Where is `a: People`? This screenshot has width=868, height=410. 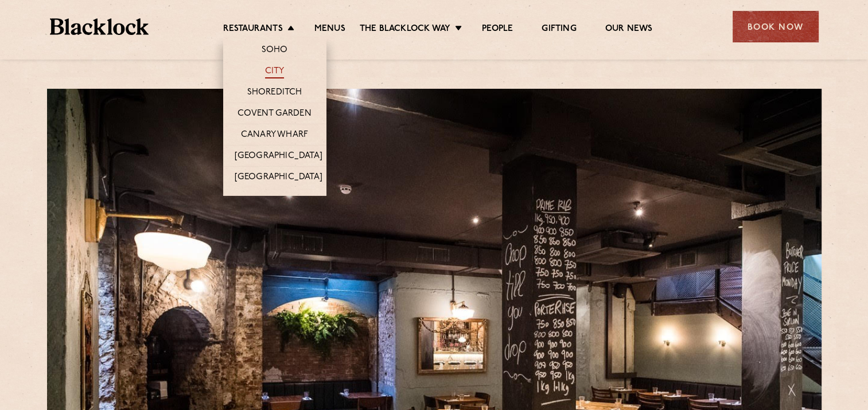
a: People is located at coordinates (497, 29).